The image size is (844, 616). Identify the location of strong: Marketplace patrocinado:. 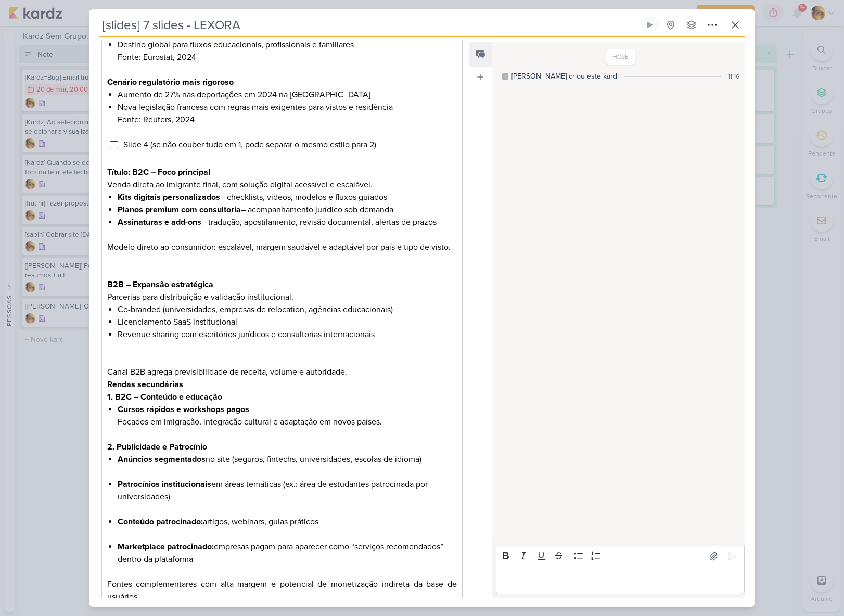
(165, 547).